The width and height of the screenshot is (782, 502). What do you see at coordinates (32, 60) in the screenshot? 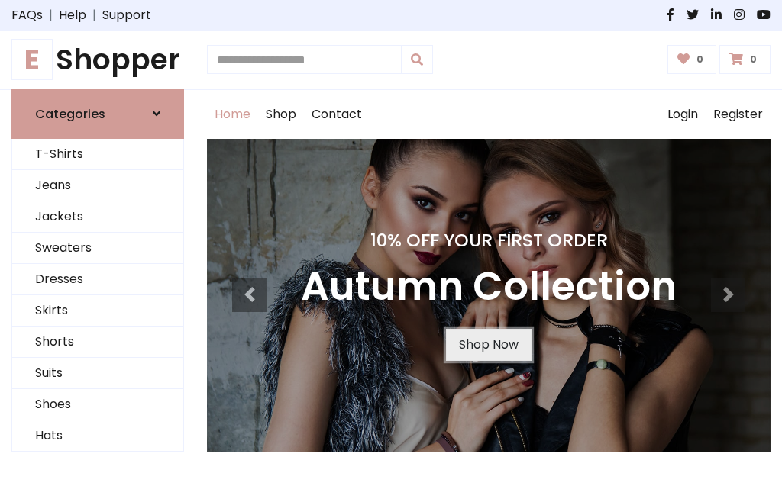
I see `span: E` at bounding box center [32, 60].